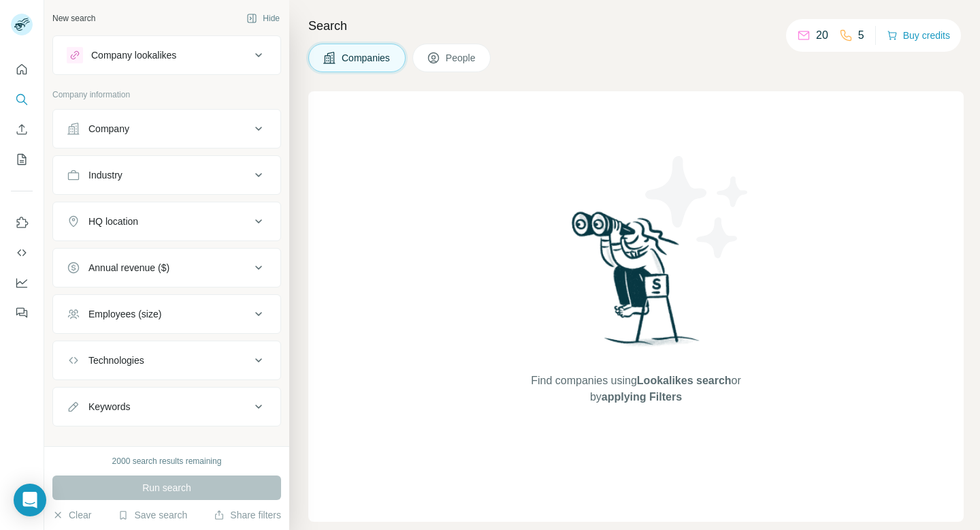  Describe the element at coordinates (106, 175) in the screenshot. I see `div: Industry` at that location.